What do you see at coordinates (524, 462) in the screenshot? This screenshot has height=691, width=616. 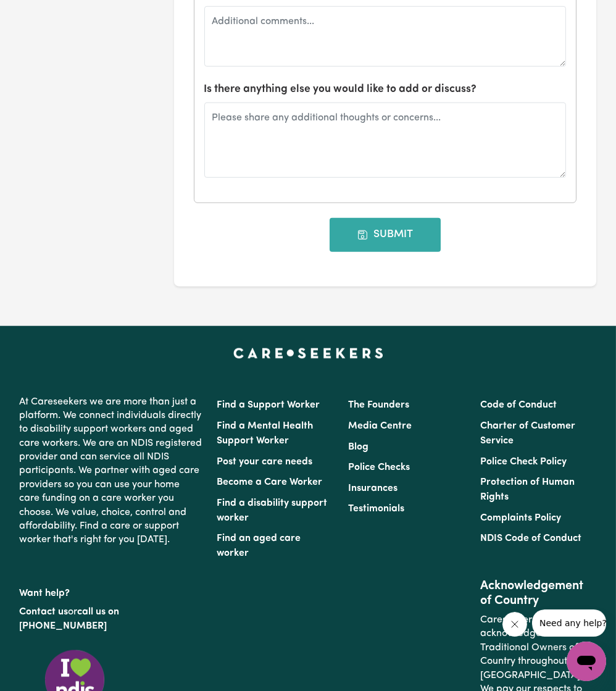 I see `a: Police Check Policy` at bounding box center [524, 462].